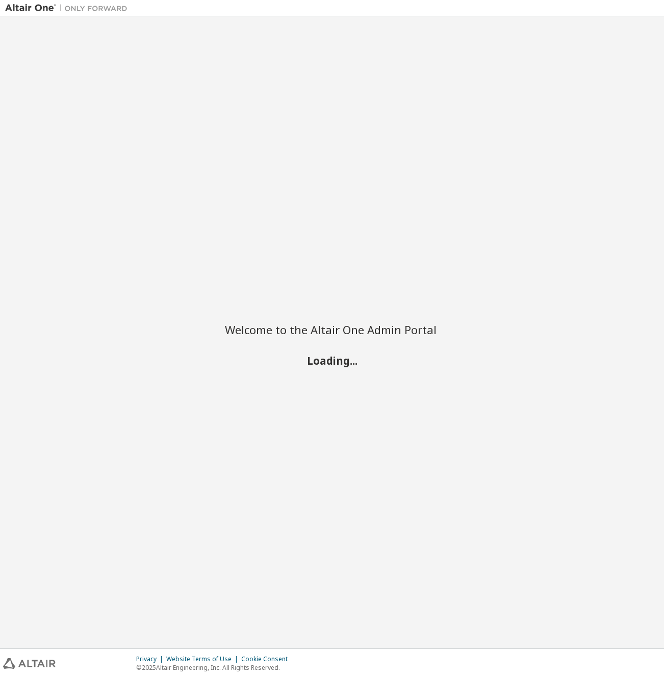  What do you see at coordinates (151, 660) in the screenshot?
I see `div: Privacy` at bounding box center [151, 660].